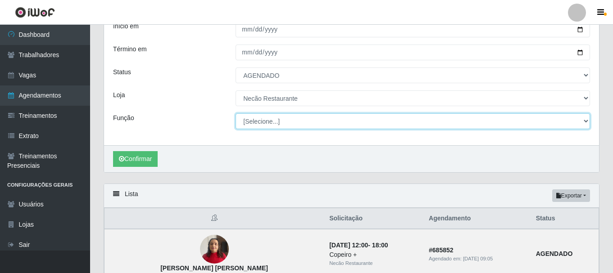 The width and height of the screenshot is (613, 273). I want to click on div: Necão Restaurante, so click(373, 263).